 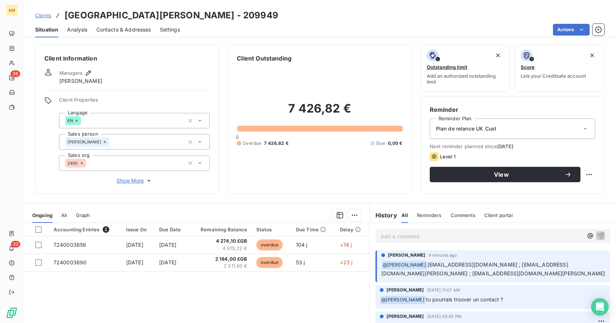 I want to click on span: Comments, so click(x=463, y=215).